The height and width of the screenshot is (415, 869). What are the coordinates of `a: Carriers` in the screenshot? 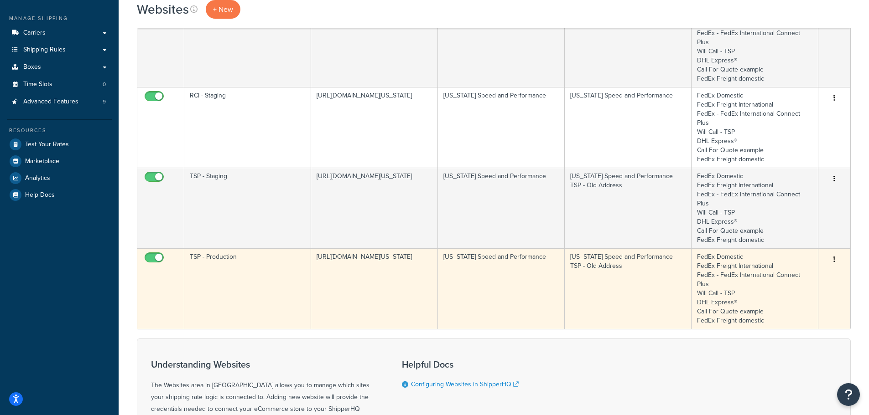 It's located at (59, 33).